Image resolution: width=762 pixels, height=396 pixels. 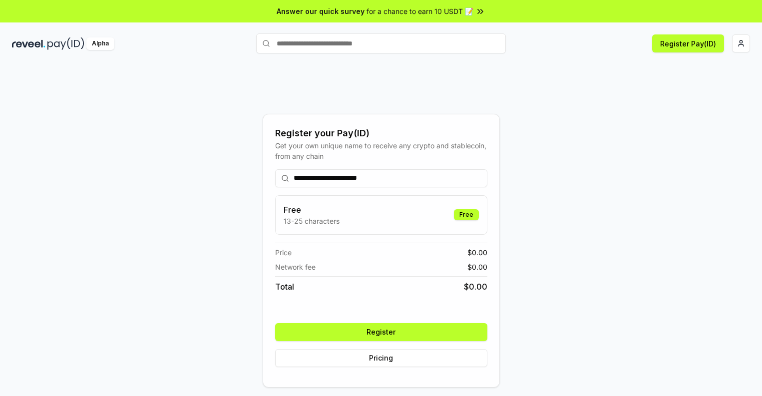 What do you see at coordinates (381, 358) in the screenshot?
I see `button: Pricing` at bounding box center [381, 358].